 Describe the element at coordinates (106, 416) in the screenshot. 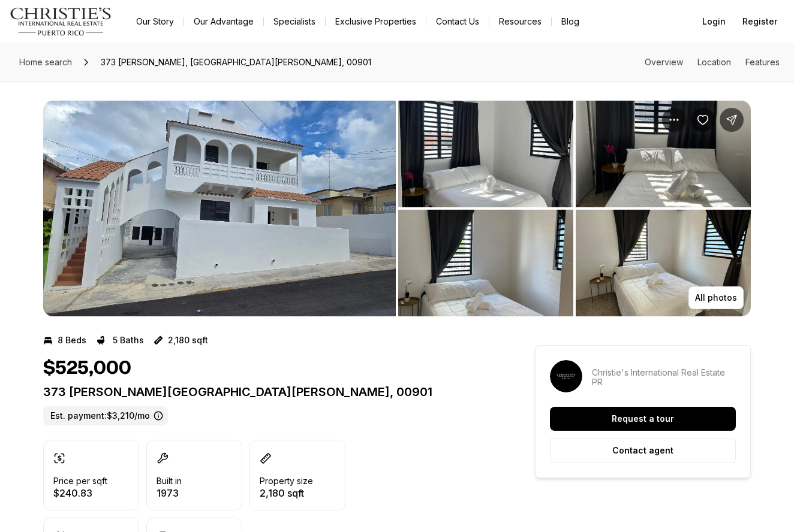

I see `label: Est. payment: $3,210/mo` at that location.